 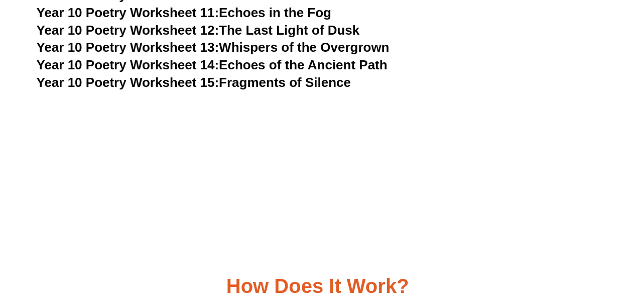 What do you see at coordinates (128, 65) in the screenshot?
I see `span: Year 10 Poetry Worksheet 14:` at bounding box center [128, 65].